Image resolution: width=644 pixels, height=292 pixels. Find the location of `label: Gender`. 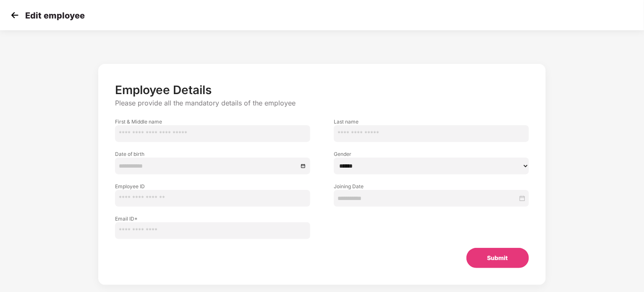

label: Gender is located at coordinates (431, 154).